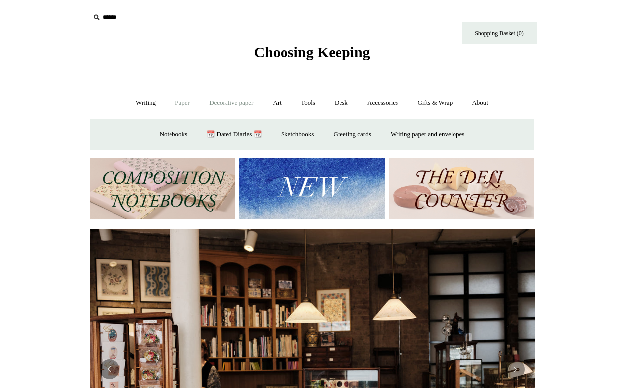 Image resolution: width=624 pixels, height=388 pixels. I want to click on img: The Deli Counter, so click(462, 188).